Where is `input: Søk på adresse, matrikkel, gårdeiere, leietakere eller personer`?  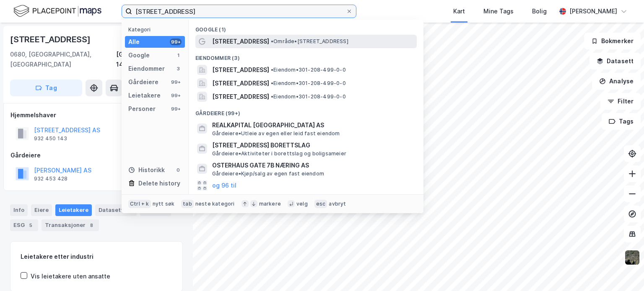 input: Søk på adresse, matrikkel, gårdeiere, leietakere eller personer is located at coordinates (239, 11).